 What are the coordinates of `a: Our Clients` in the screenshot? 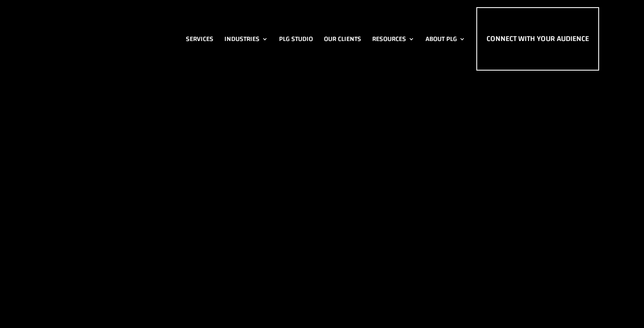 It's located at (343, 39).